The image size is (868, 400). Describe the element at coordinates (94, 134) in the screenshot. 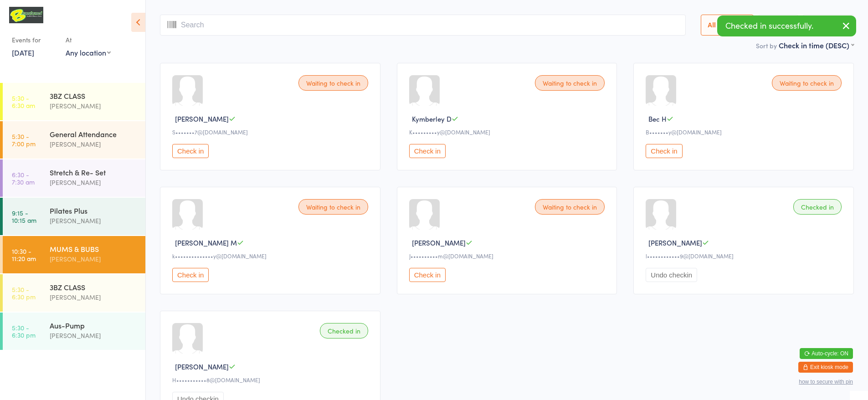

I see `div: General Attendance` at that location.